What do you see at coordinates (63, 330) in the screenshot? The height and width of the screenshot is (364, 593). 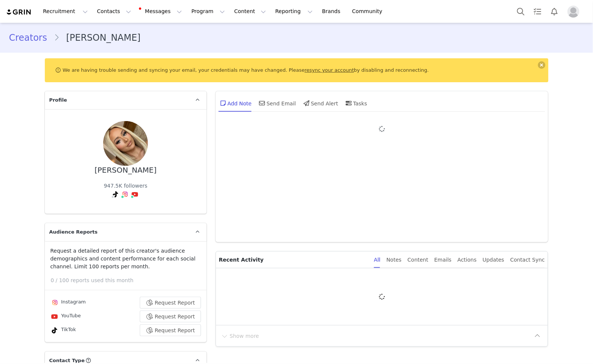 I see `div: TikTok` at bounding box center [63, 330].